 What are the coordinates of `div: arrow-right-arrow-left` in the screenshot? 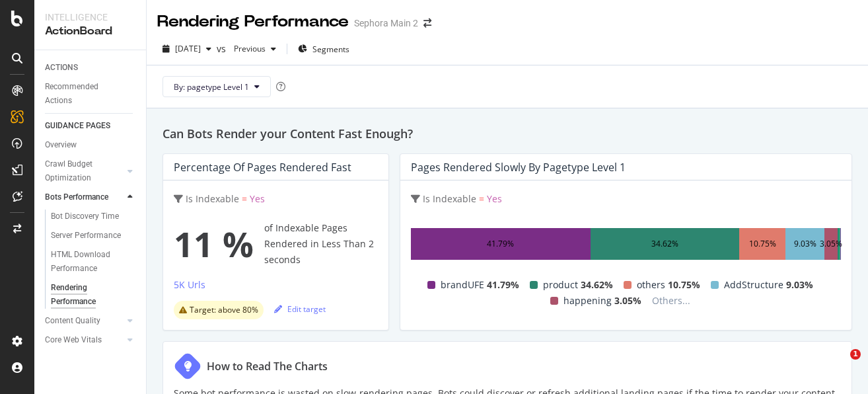 It's located at (428, 23).